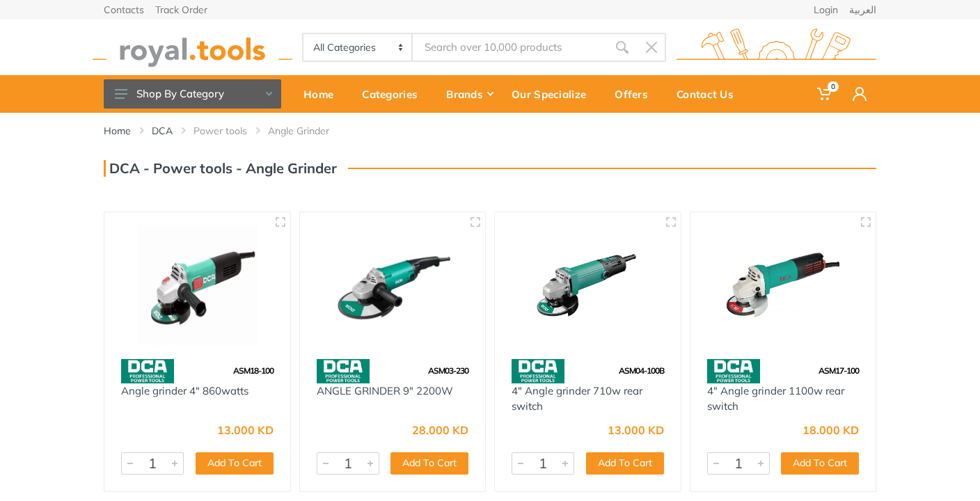  I want to click on span: ASM03-230, so click(448, 370).